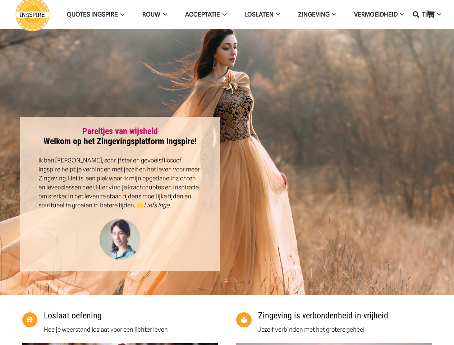  Describe the element at coordinates (314, 14) in the screenshot. I see `span: Zingeving` at that location.